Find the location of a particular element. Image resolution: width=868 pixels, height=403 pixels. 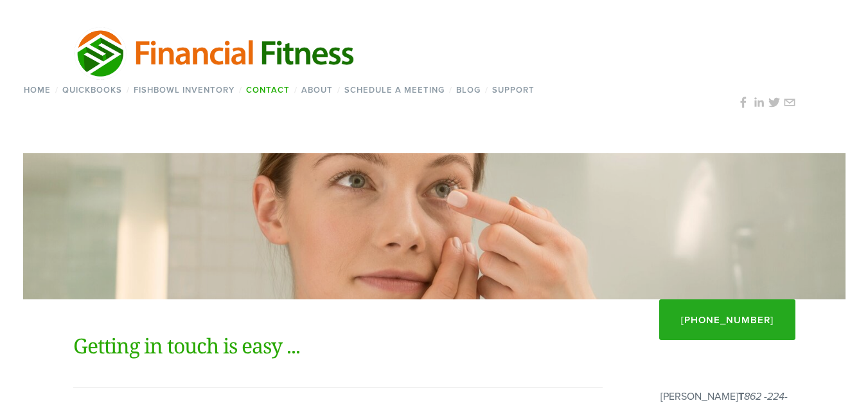

a: Contact is located at coordinates (268, 89).